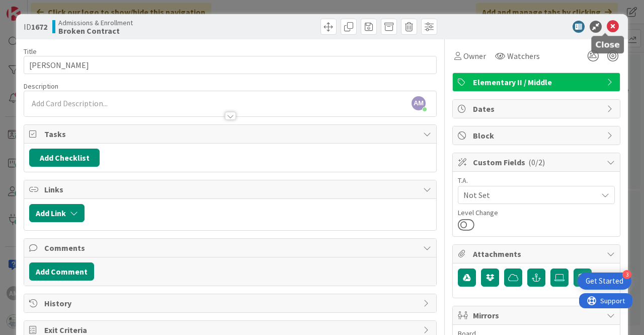  What do you see at coordinates (627, 275) in the screenshot?
I see `div: 3` at bounding box center [627, 275].